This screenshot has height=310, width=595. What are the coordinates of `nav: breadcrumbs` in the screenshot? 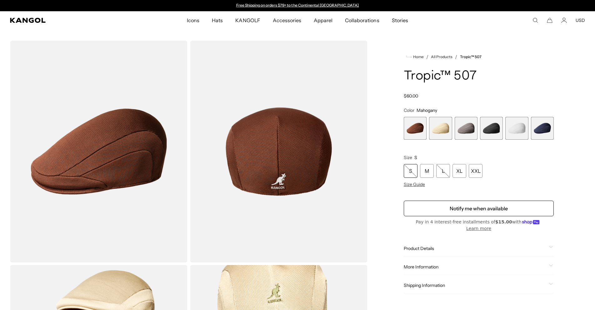 It's located at (478, 57).